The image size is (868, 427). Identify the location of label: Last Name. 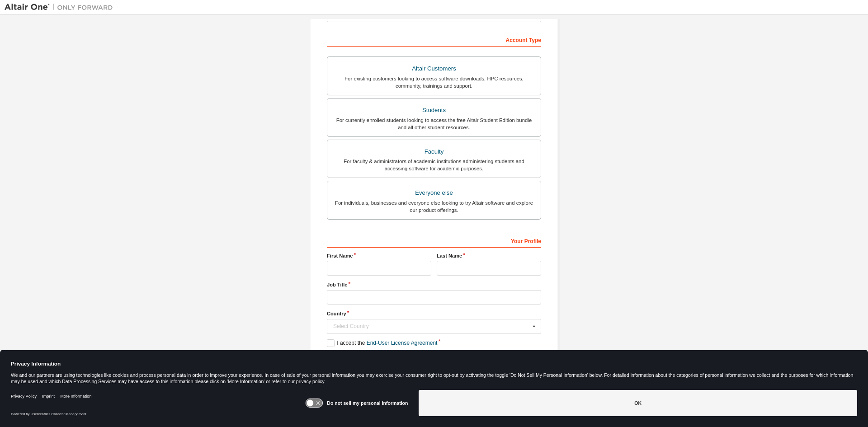
(489, 256).